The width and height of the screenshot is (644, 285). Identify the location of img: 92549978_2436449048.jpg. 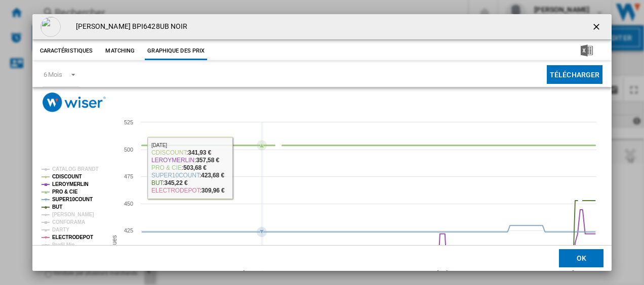
(51, 27).